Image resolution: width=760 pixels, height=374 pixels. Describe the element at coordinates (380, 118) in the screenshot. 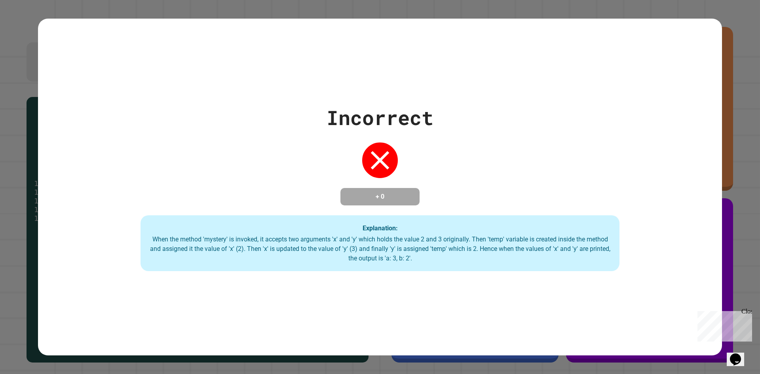

I see `div: Incorrect` at that location.